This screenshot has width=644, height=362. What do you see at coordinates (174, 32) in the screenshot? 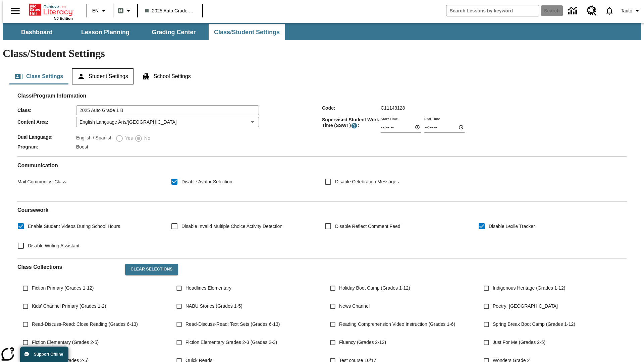
I see `span: Grading Center` at bounding box center [174, 32].